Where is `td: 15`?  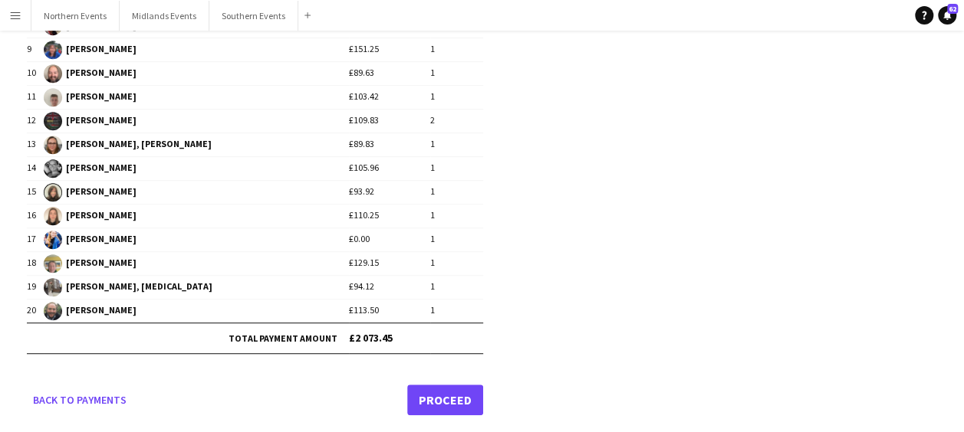
td: 15 is located at coordinates (35, 192).